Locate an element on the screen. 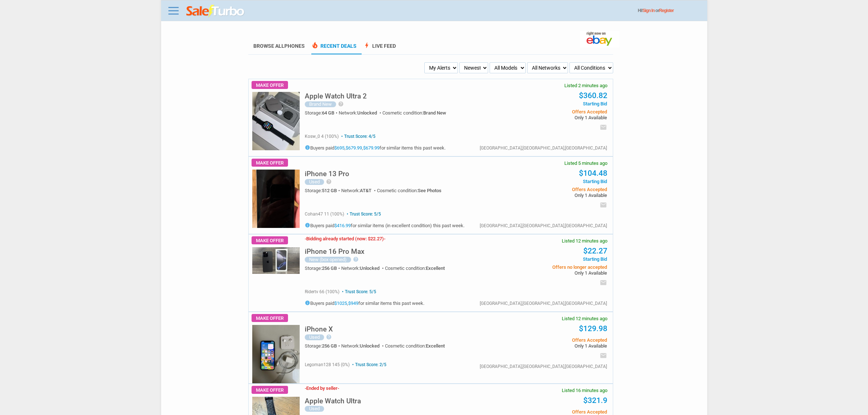  span: or is located at coordinates (665, 10).